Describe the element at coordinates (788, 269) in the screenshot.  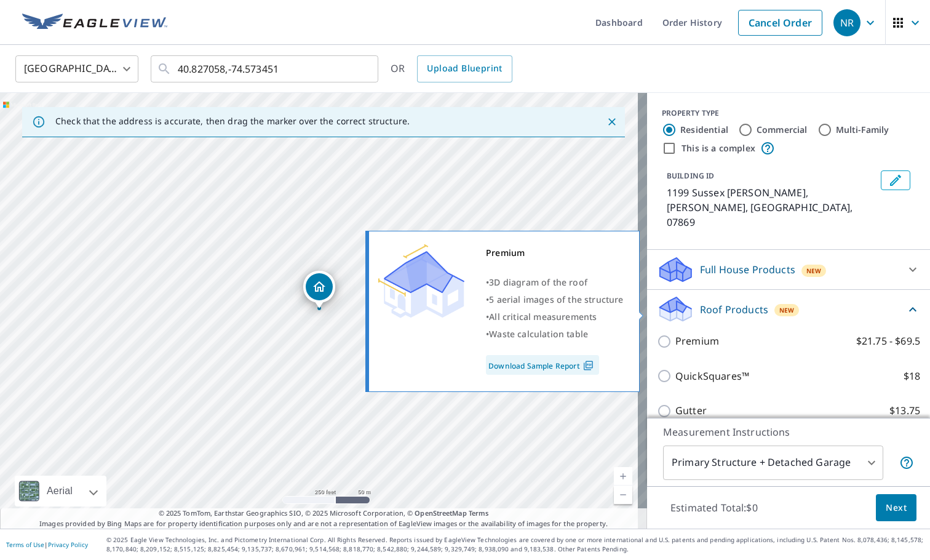
I see `div: Full House ProductsNew` at that location.